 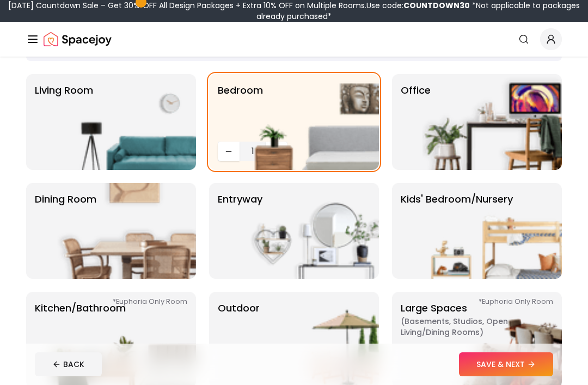 I want to click on span: ( Basements, Studios, Open living/dining rooms ), so click(x=469, y=326).